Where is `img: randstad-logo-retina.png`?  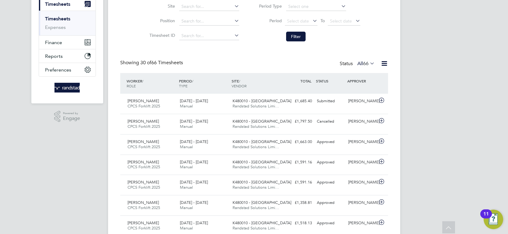 img: randstad-logo-retina.png is located at coordinates (67, 88).